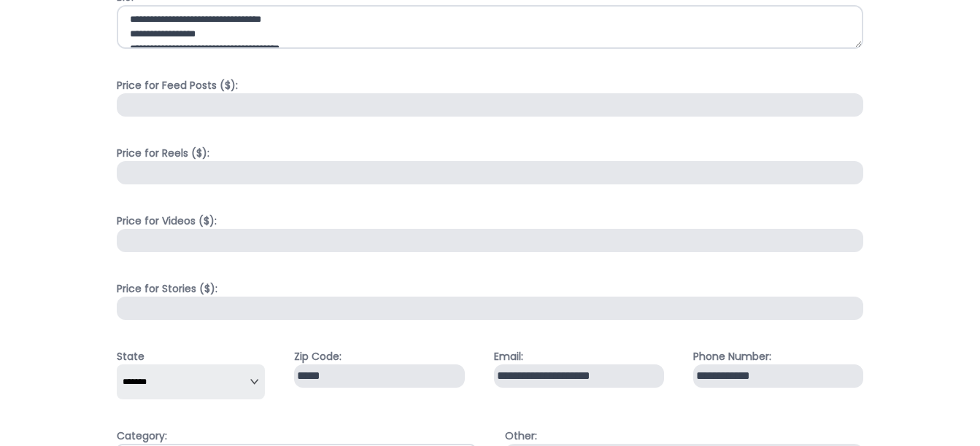  I want to click on h4: Zip Code:, so click(379, 356).